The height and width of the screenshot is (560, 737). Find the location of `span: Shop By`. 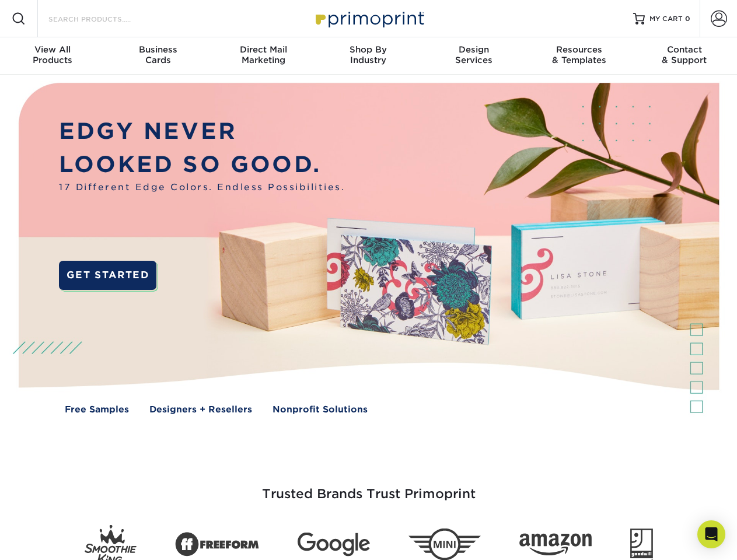

span: Shop By is located at coordinates (368, 49).